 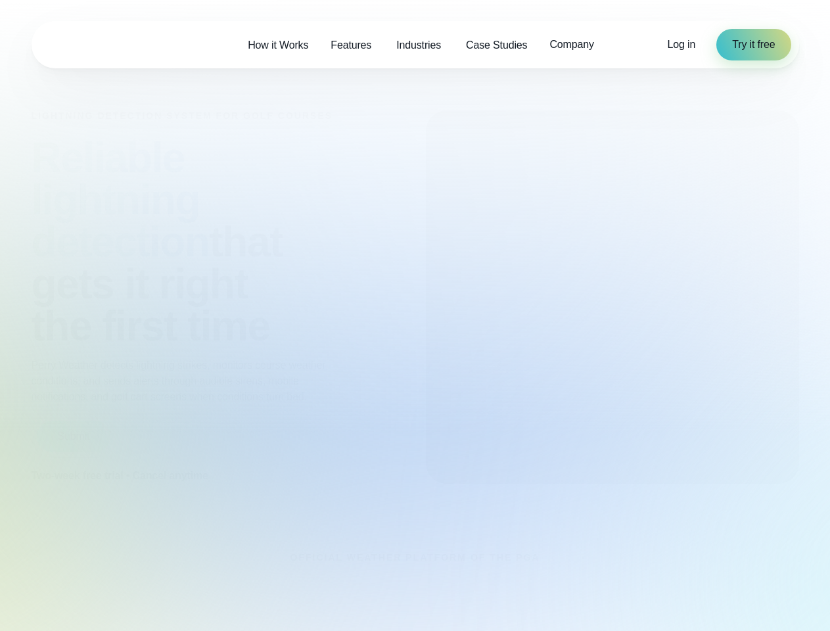 What do you see at coordinates (496, 45) in the screenshot?
I see `span: Case Studies` at bounding box center [496, 45].